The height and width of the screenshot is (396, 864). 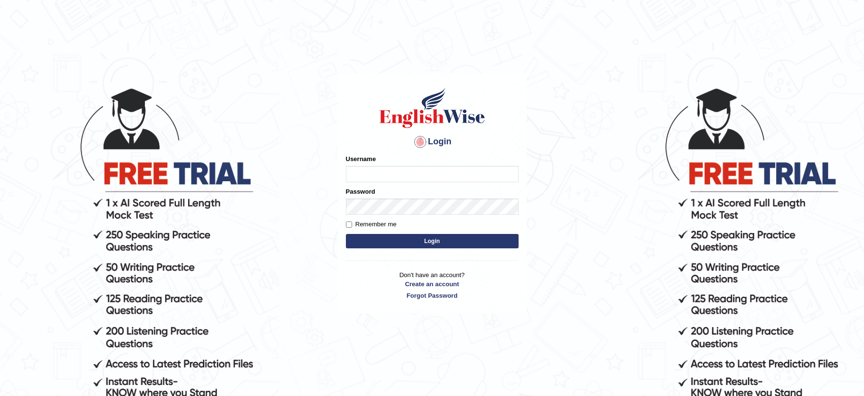 I want to click on label: Username, so click(x=361, y=159).